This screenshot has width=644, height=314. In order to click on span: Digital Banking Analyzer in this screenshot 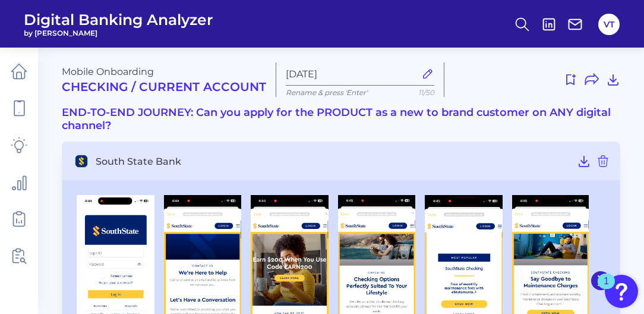, I will do `click(118, 20)`.